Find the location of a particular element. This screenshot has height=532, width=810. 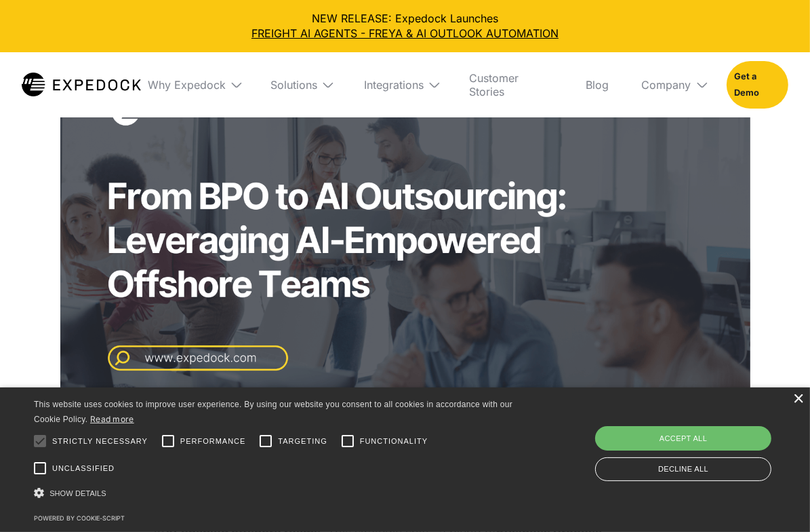

a: FREIGHT AI AGENTS - FREYA & AI OUTLOOK AUTOMATION is located at coordinates (405, 33).